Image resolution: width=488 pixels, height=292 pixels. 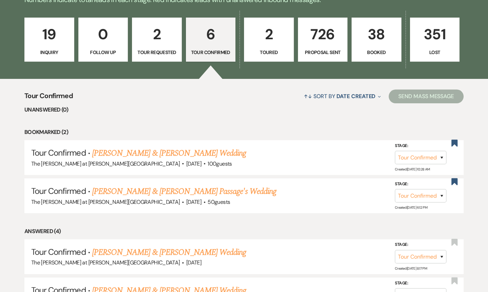 What do you see at coordinates (244, 110) in the screenshot?
I see `li: Unanswered (0)` at bounding box center [244, 110].